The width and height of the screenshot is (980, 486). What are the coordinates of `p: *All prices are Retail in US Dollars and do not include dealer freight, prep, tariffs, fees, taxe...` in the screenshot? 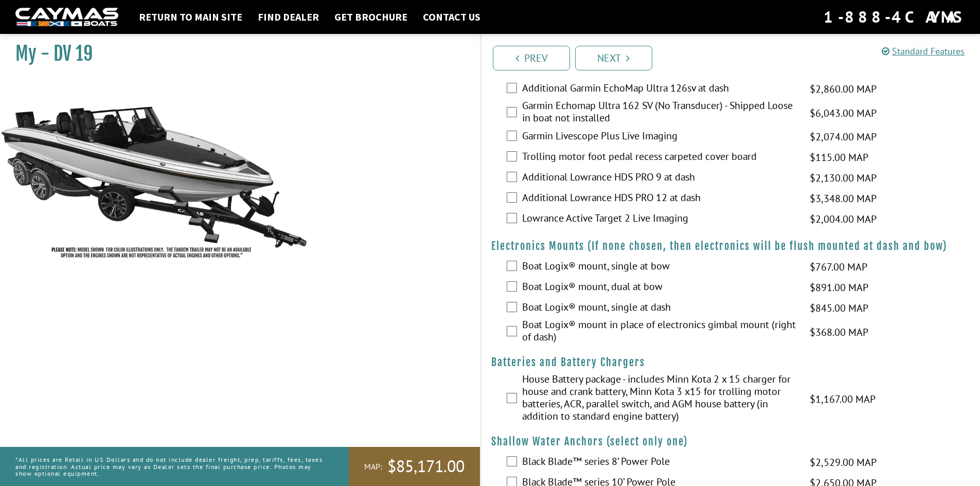 It's located at (170, 467).